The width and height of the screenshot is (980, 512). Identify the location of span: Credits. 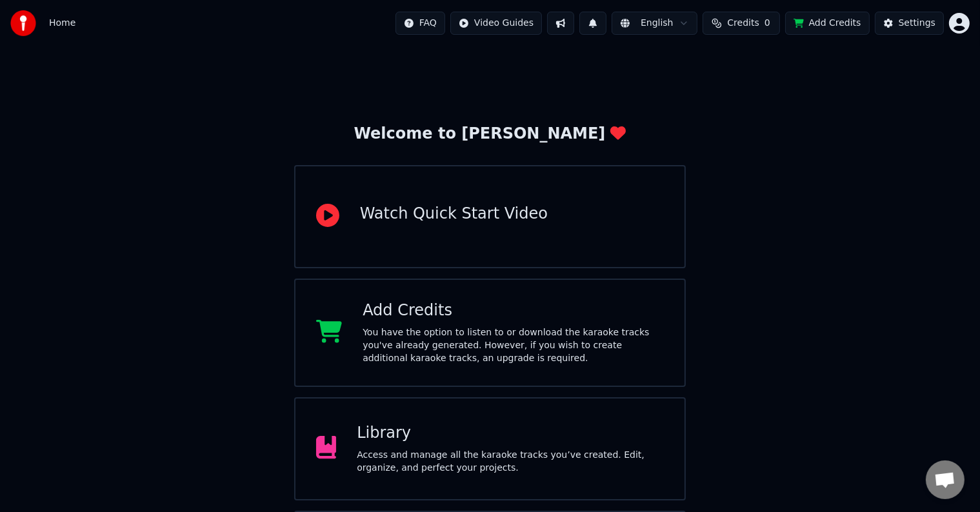
(743, 23).